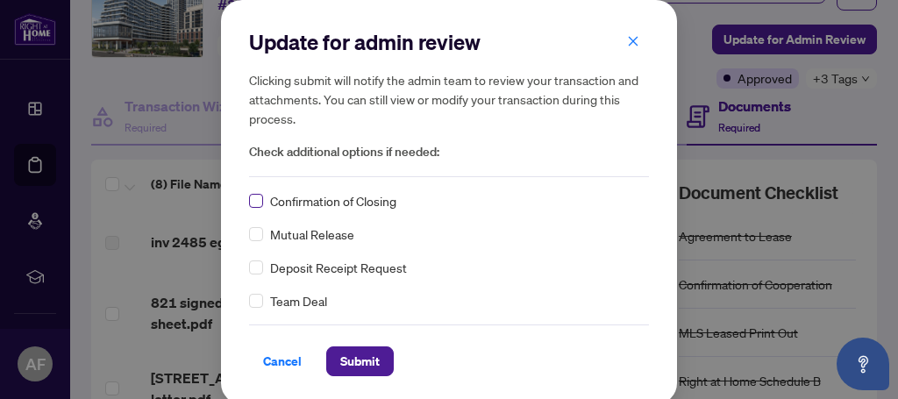 This screenshot has height=399, width=898. Describe the element at coordinates (283, 361) in the screenshot. I see `span: Cancel` at that location.